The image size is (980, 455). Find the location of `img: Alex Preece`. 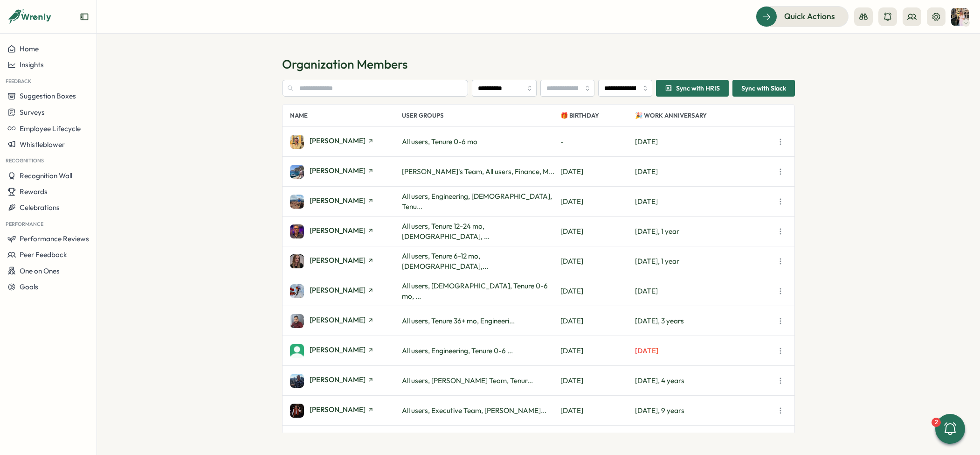

img: Alex Preece is located at coordinates (297, 410).